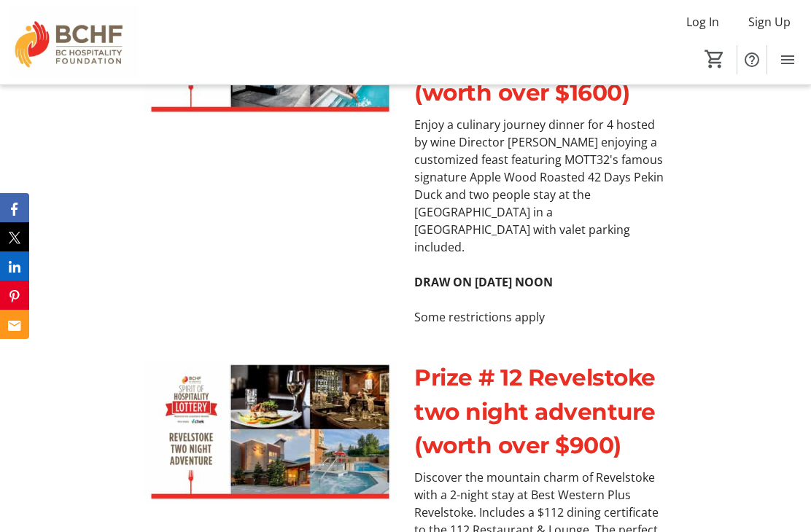 This screenshot has height=532, width=811. I want to click on p: Some restrictions apply, so click(540, 317).